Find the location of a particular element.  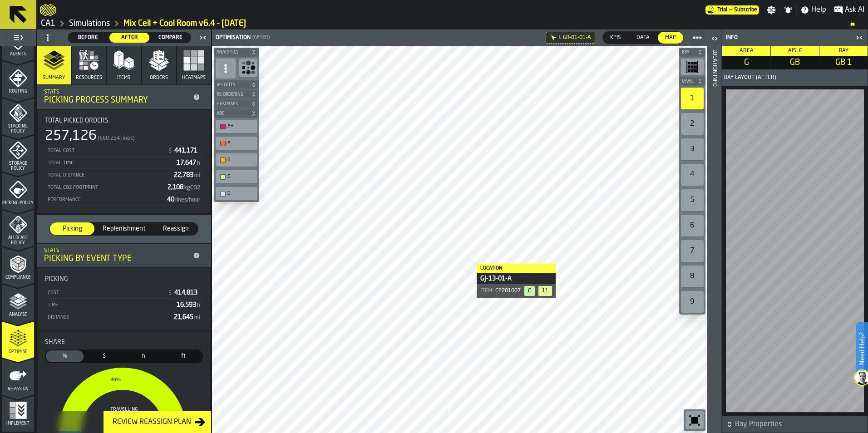

span: Optimise is located at coordinates (18, 352).